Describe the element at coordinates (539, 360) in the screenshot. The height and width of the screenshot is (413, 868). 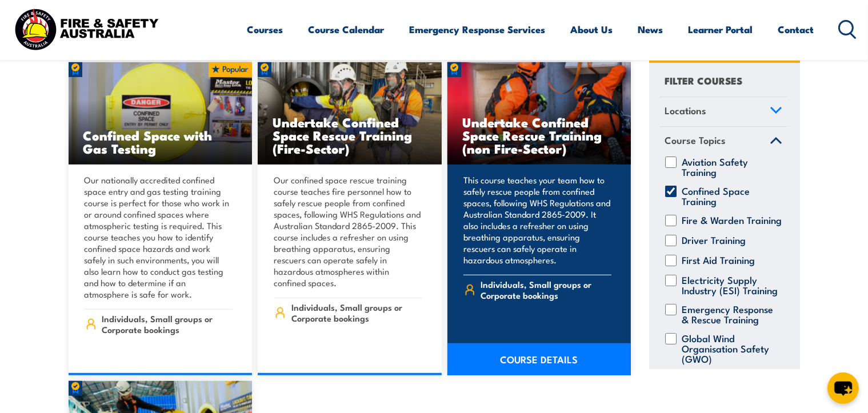
I see `a: COURSE DETAILS` at that location.